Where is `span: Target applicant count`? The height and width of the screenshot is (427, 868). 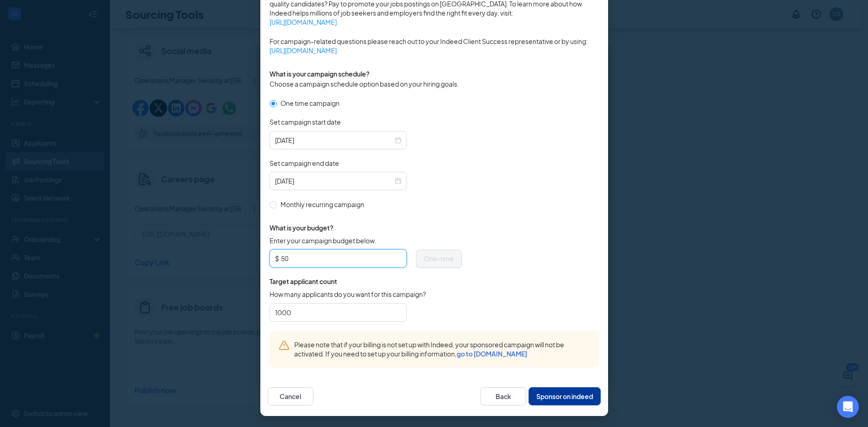 span: Target applicant count is located at coordinates (366, 282).